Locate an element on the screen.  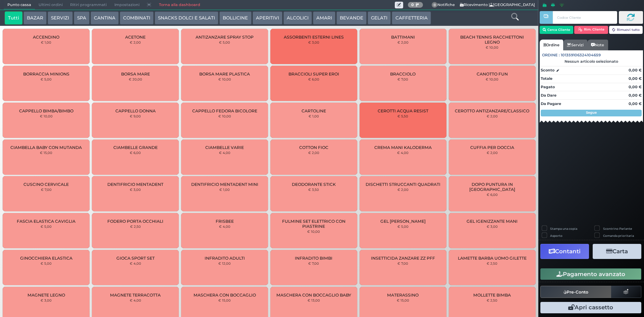
label: Comanda prioritaria is located at coordinates (619, 235).